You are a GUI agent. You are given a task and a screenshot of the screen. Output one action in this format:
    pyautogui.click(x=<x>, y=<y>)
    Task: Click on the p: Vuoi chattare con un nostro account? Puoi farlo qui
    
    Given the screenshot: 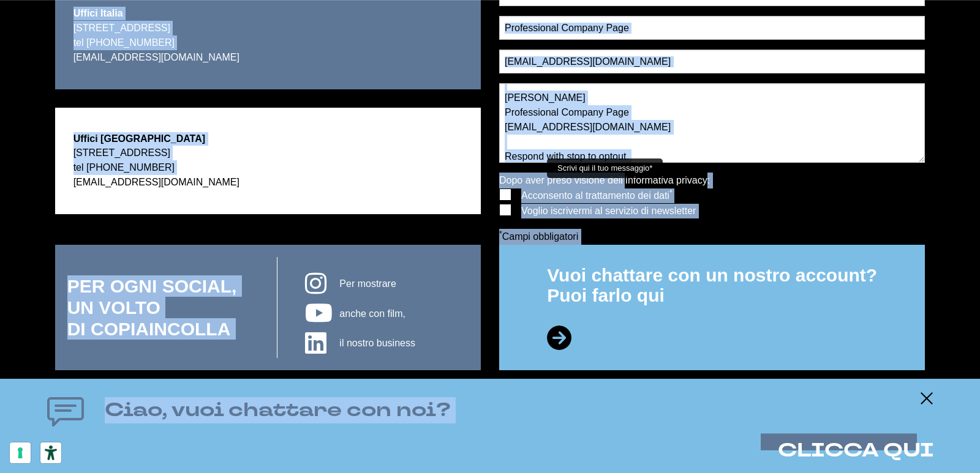 What is the action you would take?
    pyautogui.click(x=711, y=308)
    